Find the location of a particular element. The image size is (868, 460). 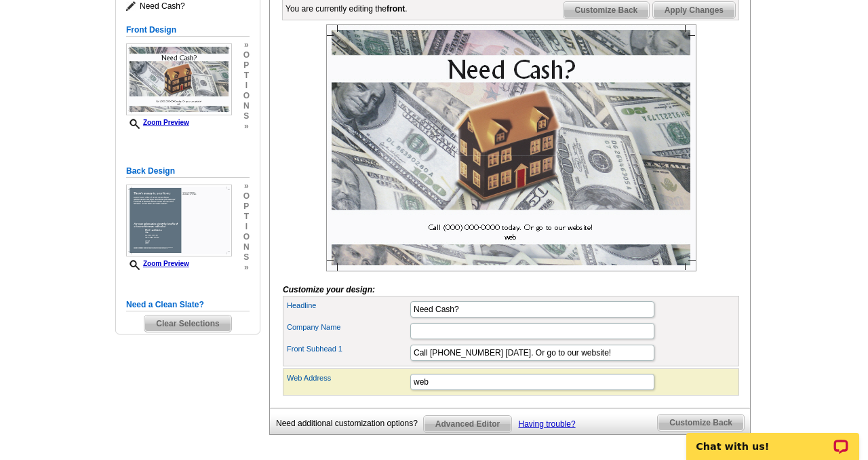

a: Having trouble? is located at coordinates (547, 424).